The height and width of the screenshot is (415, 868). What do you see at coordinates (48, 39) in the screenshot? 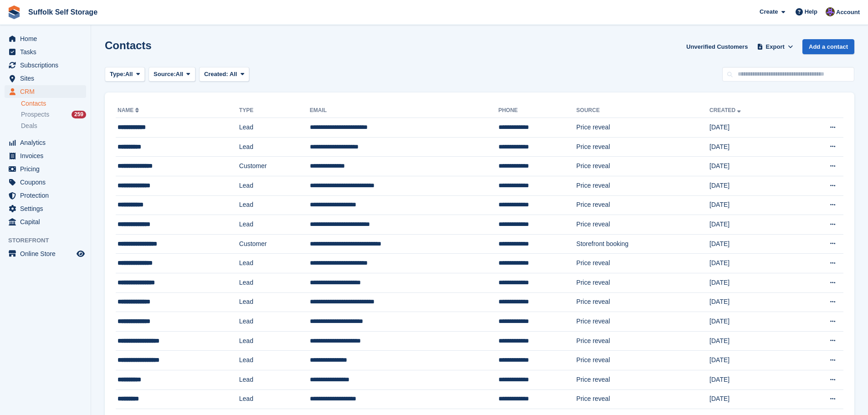
I see `span: Home` at bounding box center [48, 39].